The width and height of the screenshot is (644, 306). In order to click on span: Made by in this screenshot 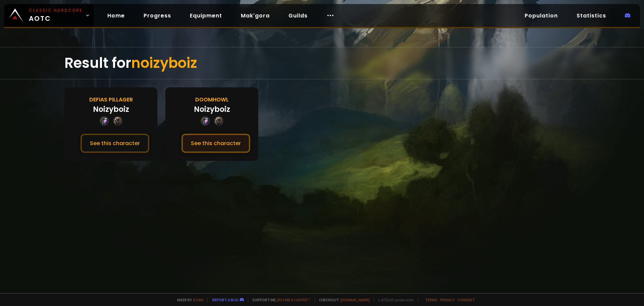, I will do `click(188, 300)`.